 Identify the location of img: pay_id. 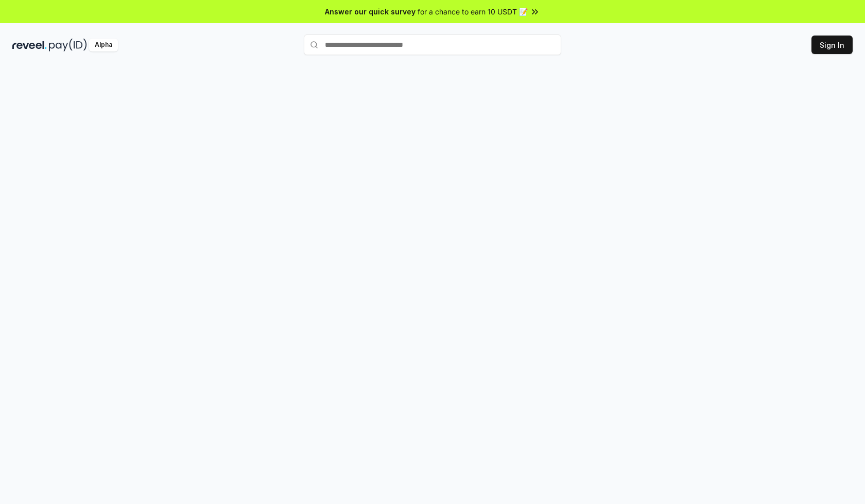
(68, 45).